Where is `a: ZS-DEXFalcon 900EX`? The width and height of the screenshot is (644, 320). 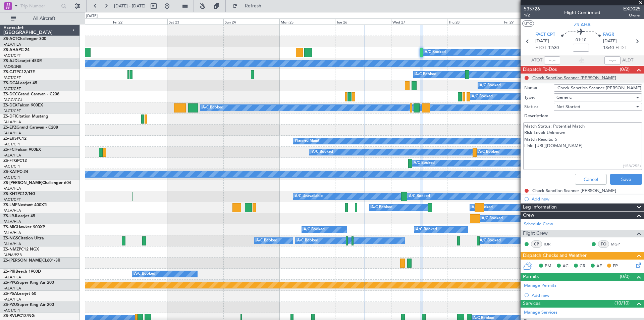 a: ZS-DEXFalcon 900EX is located at coordinates (23, 106).